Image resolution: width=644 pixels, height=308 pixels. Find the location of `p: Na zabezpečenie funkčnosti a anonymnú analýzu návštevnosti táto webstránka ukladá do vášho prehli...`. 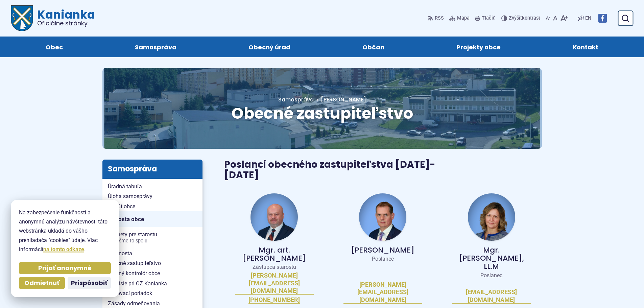

p: Na zabezpečenie funkčnosti a anonymnú analýzu návštevnosti táto webstránka ukladá do vášho prehli... is located at coordinates (65, 231).